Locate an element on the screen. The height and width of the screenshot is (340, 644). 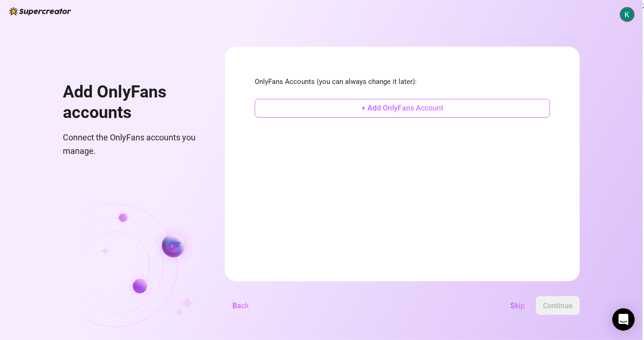
button: + Add OnlyFans Account is located at coordinates (402, 108).